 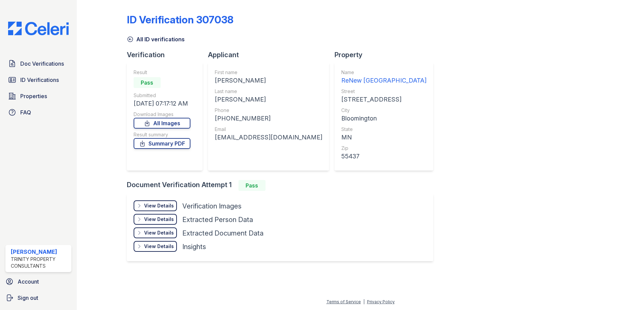 I want to click on img: CE_Logo_Blue-a8612792a0a2168367f1c8372b55b34899dd931a85d93a1a3d3e32e68fde9ad4.png, so click(x=38, y=28).